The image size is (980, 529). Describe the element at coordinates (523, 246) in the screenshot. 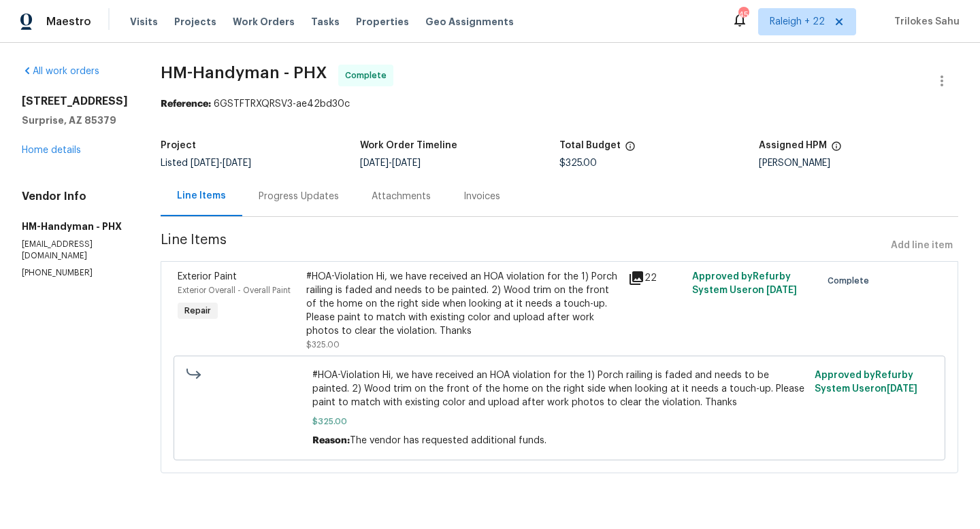

I see `span: Line Items` at that location.